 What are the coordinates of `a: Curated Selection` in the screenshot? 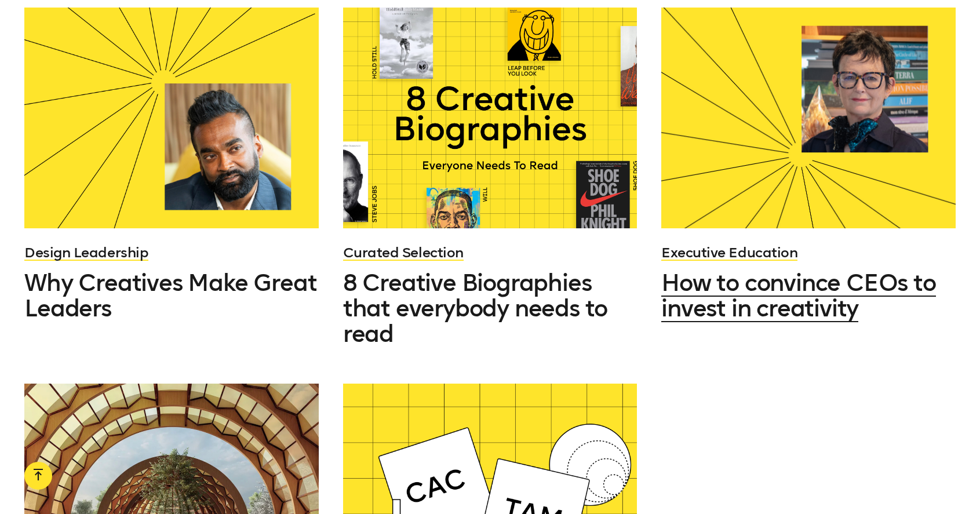 It's located at (403, 252).